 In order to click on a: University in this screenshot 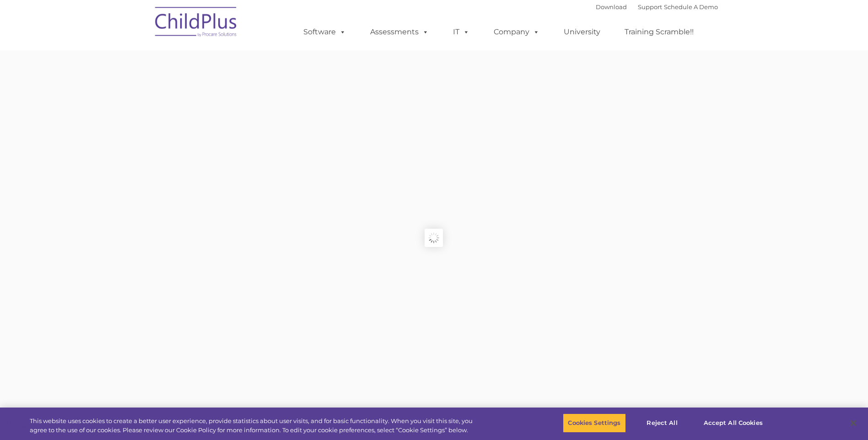, I will do `click(582, 32)`.